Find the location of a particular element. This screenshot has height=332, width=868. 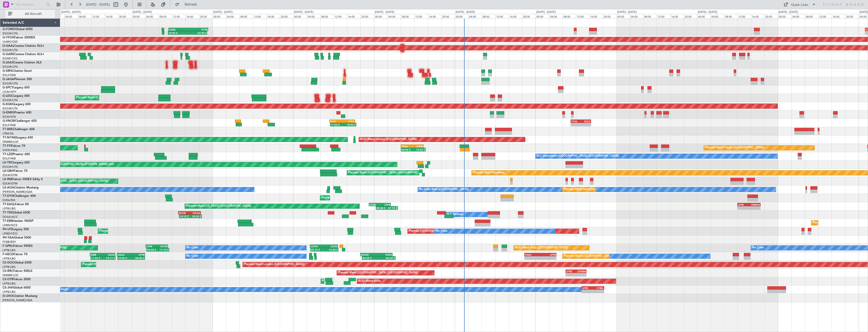

span: G-LEGC is located at coordinates (8, 96).